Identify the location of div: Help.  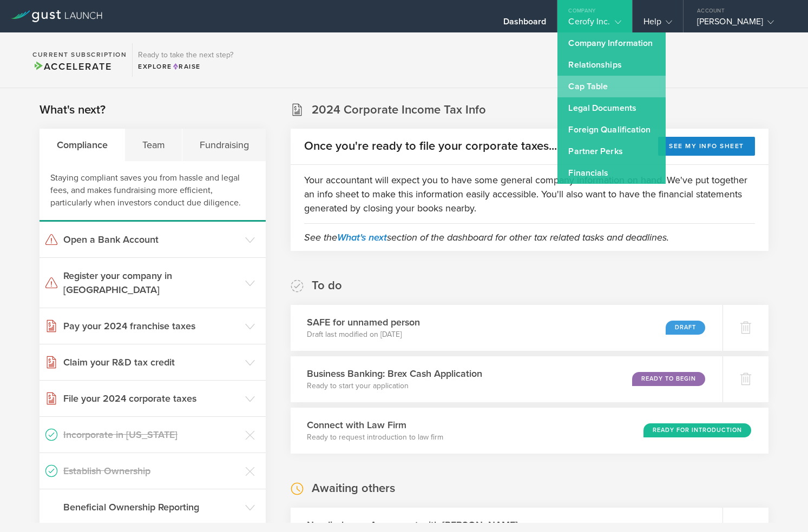
(658, 25).